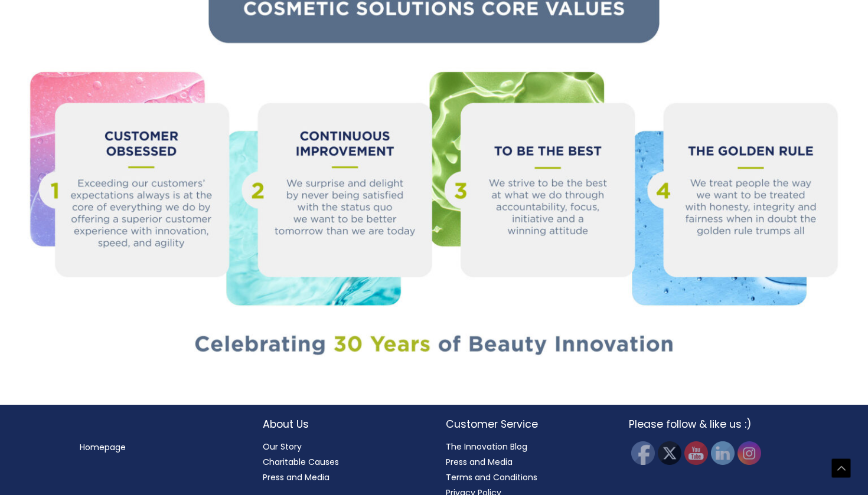 The image size is (868, 495). What do you see at coordinates (160, 447) in the screenshot?
I see `nav: Menu` at bounding box center [160, 447].